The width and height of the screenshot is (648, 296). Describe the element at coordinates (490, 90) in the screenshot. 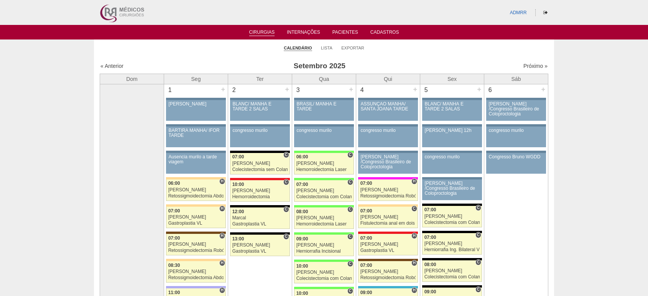

I see `div: 6` at that location.